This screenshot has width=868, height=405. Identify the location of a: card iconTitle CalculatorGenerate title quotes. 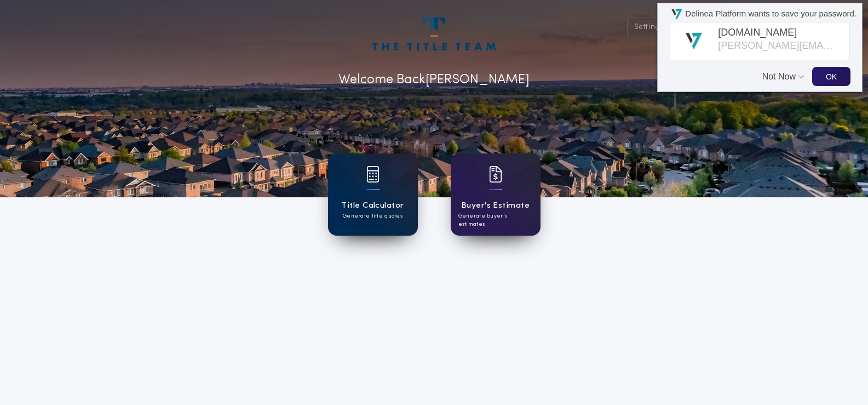
(373, 194).